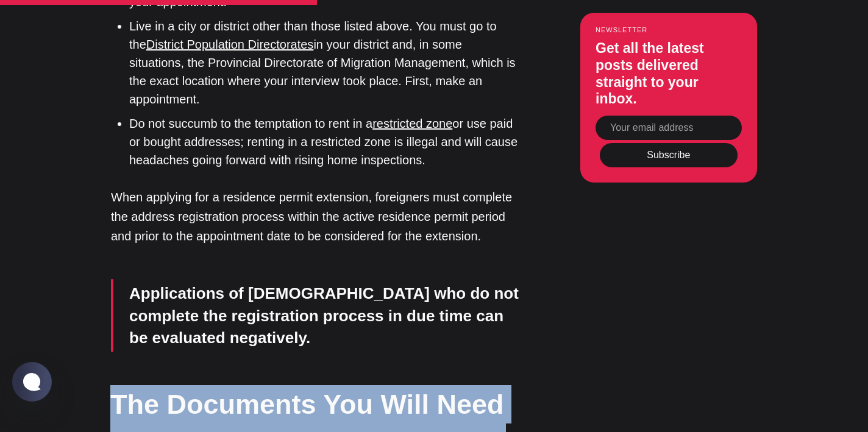 This screenshot has height=432, width=868. What do you see at coordinates (412, 123) in the screenshot?
I see `a: restricted zone` at bounding box center [412, 123].